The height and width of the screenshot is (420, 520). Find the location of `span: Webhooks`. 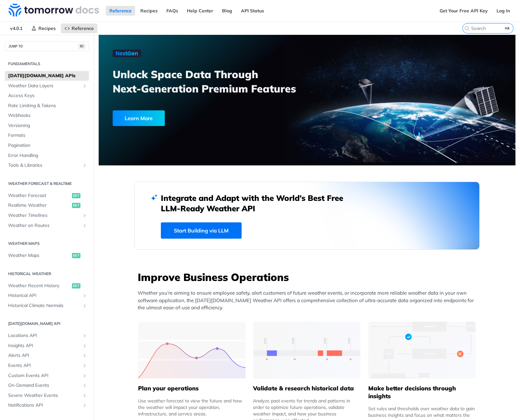

span: Webhooks is located at coordinates (48, 116).